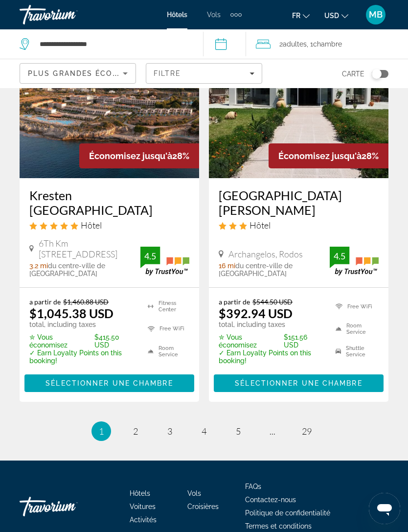 The width and height of the screenshot is (408, 532). I want to click on div: 5 star Hotel, so click(109, 225).